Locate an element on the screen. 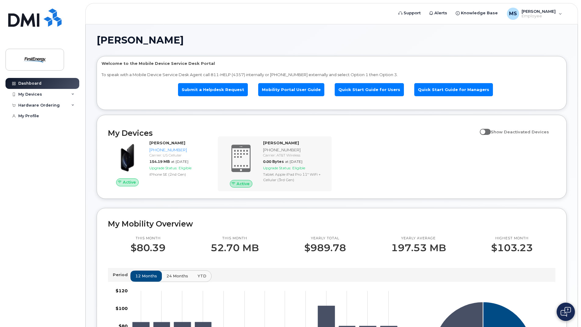  a: Quick Start Guide for Managers is located at coordinates (454, 90).